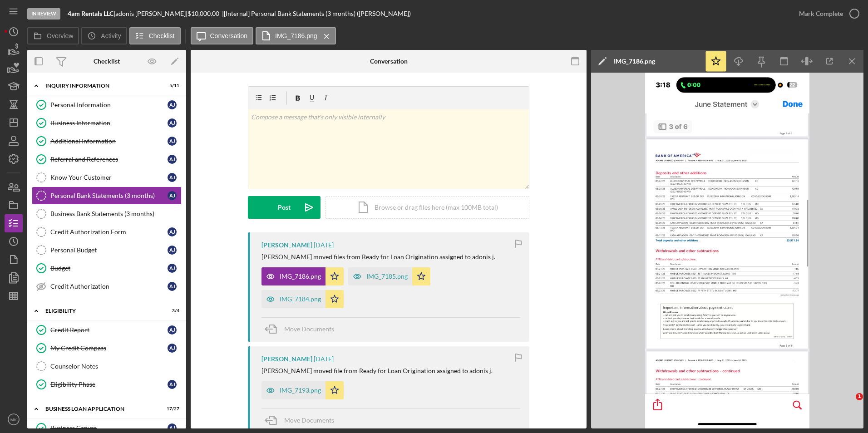 The height and width of the screenshot is (433, 868). What do you see at coordinates (107, 177) in the screenshot?
I see `a: Know Your Customeraj` at bounding box center [107, 177].